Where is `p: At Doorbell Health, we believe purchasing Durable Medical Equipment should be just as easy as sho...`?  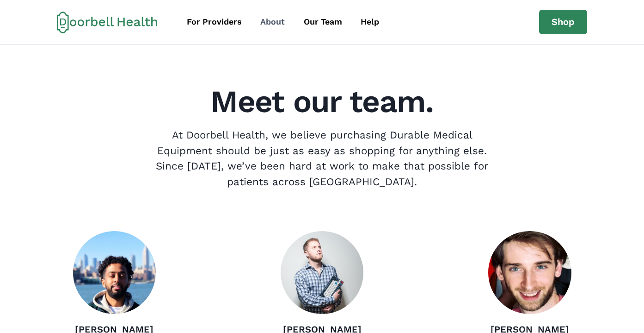
p: At Doorbell Health, we believe purchasing Durable Medical Equipment should be just as easy as sho... is located at coordinates (322, 158).